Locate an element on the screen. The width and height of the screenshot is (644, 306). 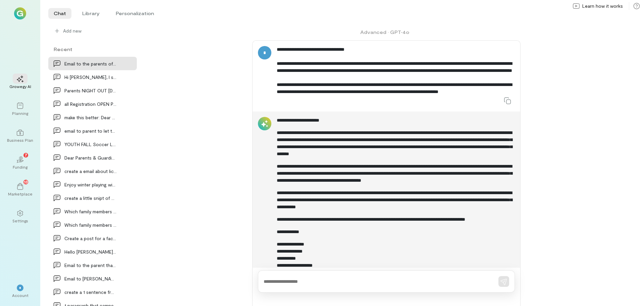
div: YOUTH FALL Soccer League Registration EXTENDED SE… is located at coordinates (91, 144).